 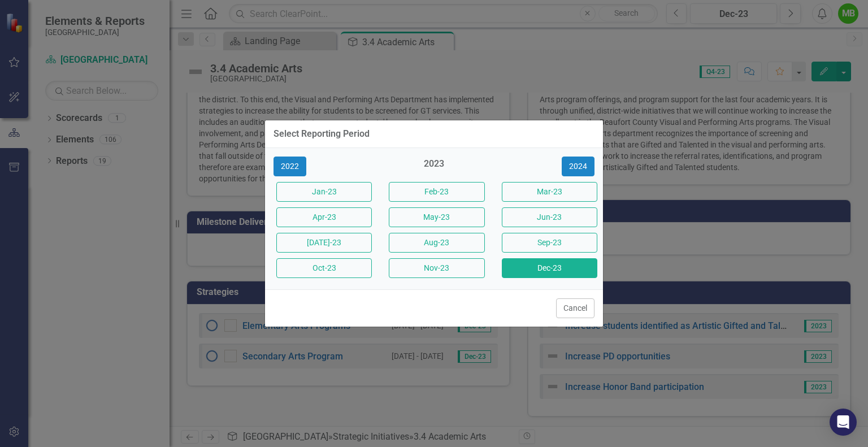 What do you see at coordinates (433, 167) in the screenshot?
I see `div: 2023` at bounding box center [433, 167].